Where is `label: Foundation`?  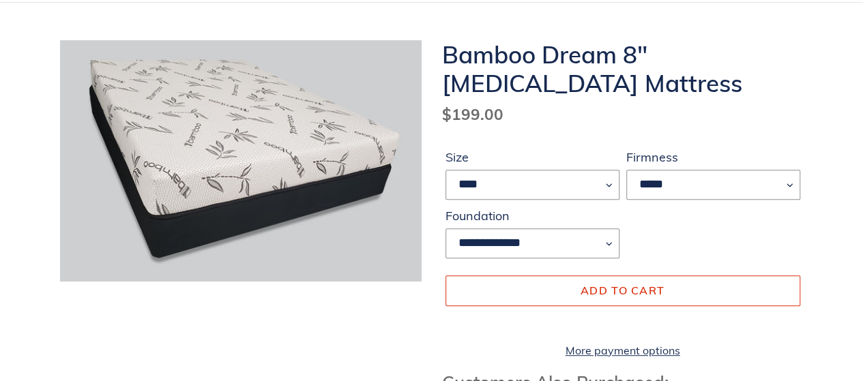 label: Foundation is located at coordinates (532, 216).